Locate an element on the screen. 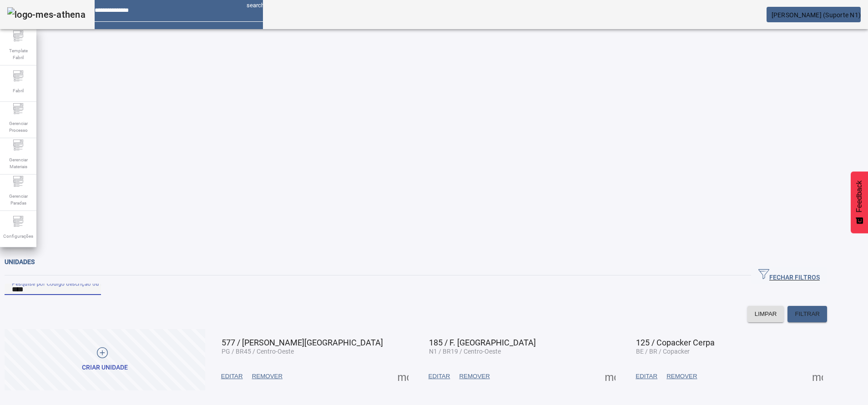  mat-label: Pesquise por Código descrição ou sigla is located at coordinates (62, 283).